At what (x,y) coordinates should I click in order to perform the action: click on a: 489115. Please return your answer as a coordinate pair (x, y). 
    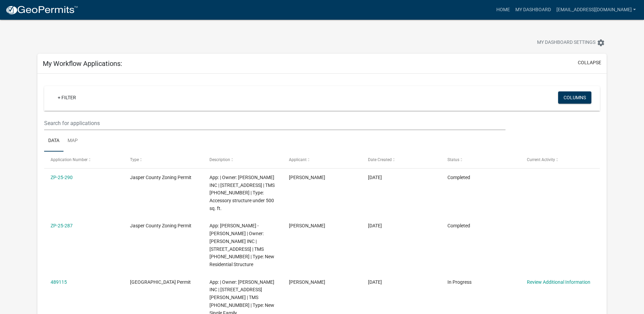
    Looking at the image, I should click on (59, 282).